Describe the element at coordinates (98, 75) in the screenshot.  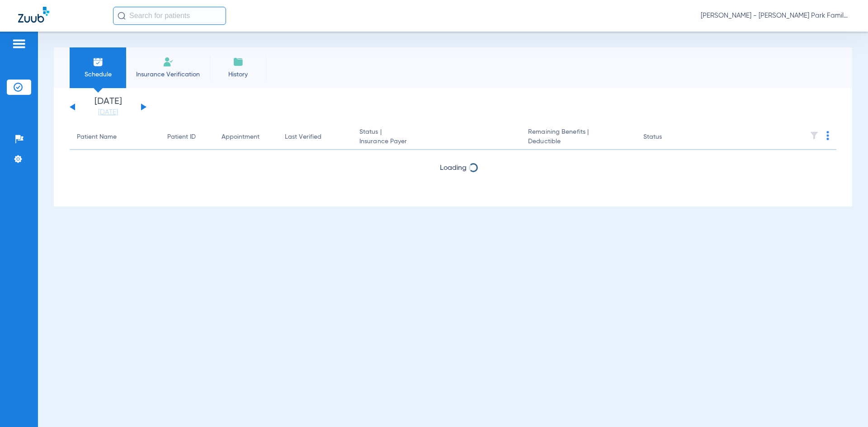
I see `span: Schedule` at that location.